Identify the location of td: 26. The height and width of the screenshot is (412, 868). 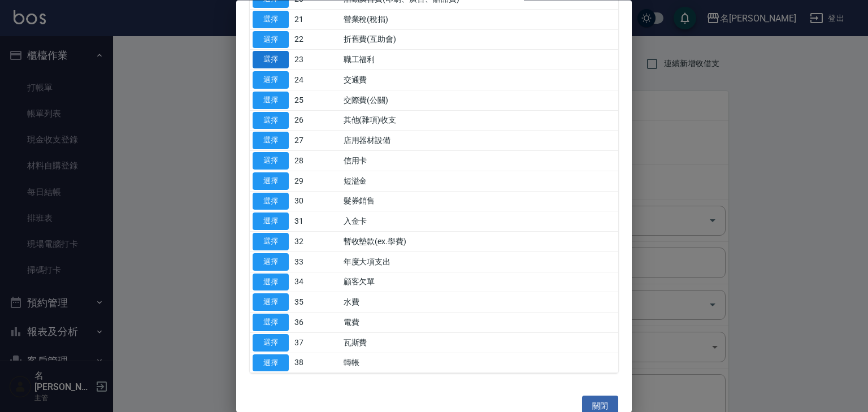
(316, 121).